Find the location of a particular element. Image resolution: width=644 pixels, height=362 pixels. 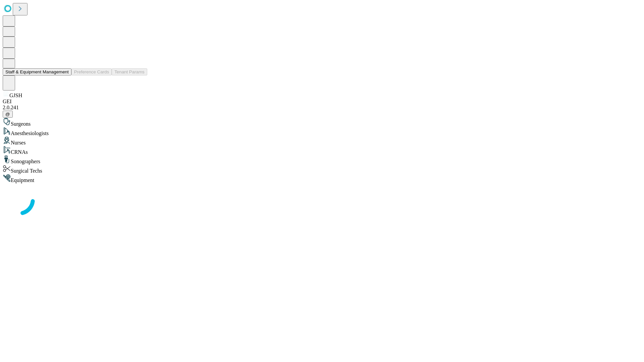

div: CRNAs is located at coordinates (322, 151).